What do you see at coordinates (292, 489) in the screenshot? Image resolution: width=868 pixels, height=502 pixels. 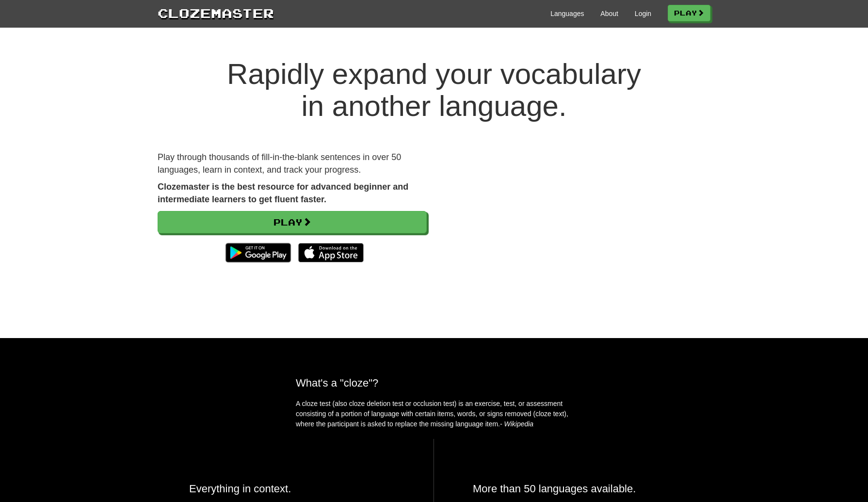 I see `h2: Everything in context.` at bounding box center [292, 489].